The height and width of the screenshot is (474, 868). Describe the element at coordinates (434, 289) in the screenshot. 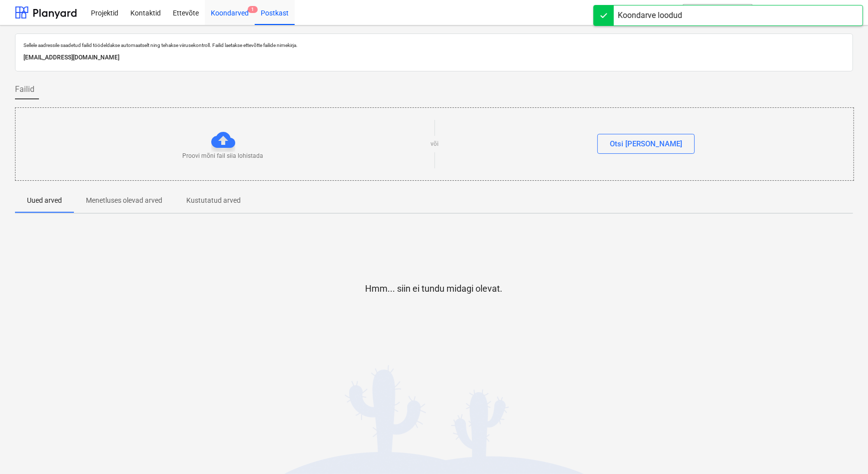

I see `p: Hmm... siin ei tundu midagi olevat.` at that location.